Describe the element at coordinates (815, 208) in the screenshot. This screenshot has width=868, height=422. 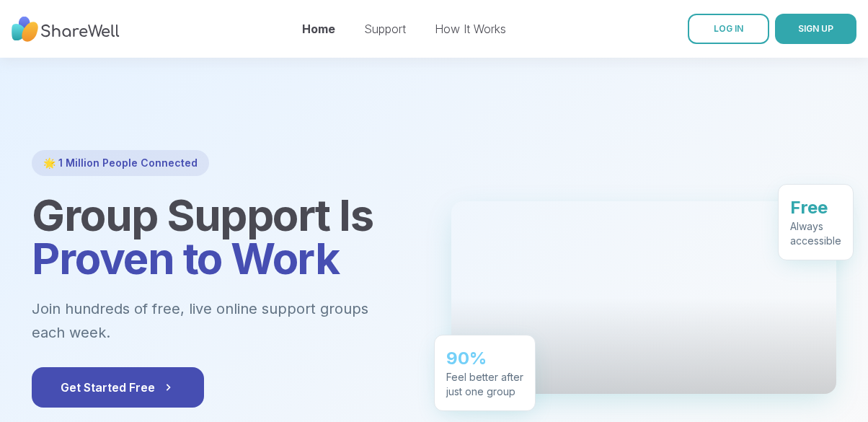
I see `div: Free` at that location.